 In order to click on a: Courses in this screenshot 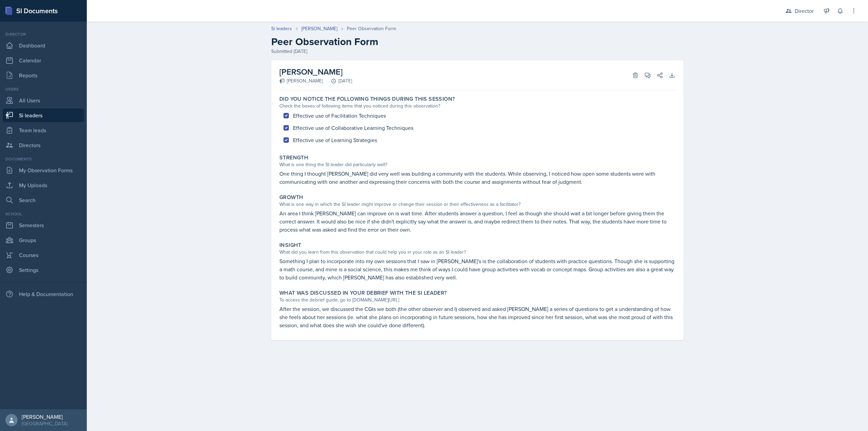, I will do `click(43, 255)`.